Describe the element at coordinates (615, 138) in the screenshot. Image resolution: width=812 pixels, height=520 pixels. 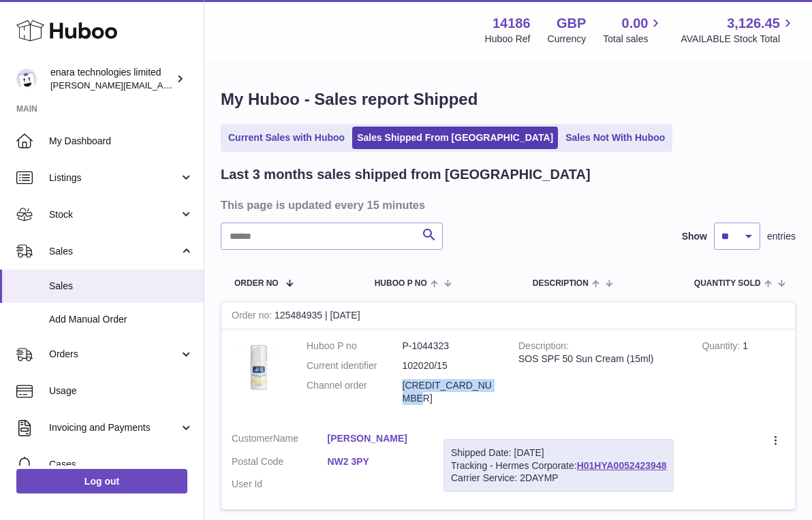
I see `a: Sales Not With Huboo` at that location.